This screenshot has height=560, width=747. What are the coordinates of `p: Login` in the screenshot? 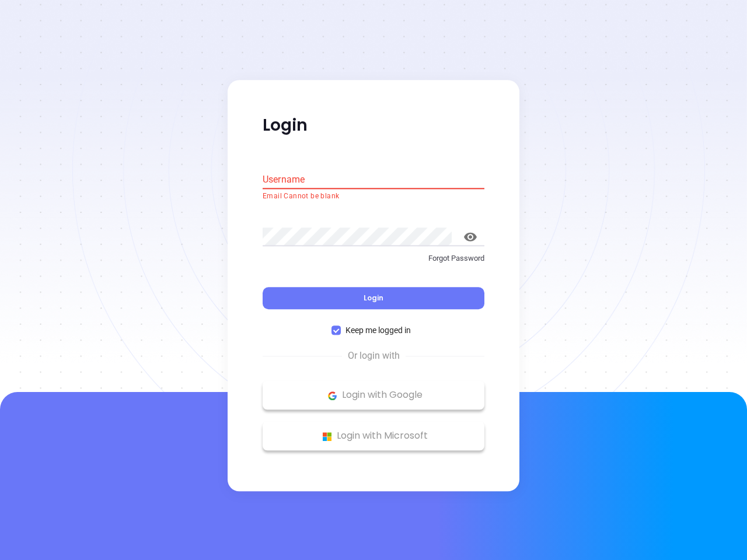 It's located at (374, 126).